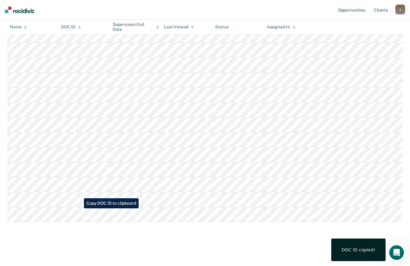 The width and height of the screenshot is (410, 266). Describe the element at coordinates (71, 27) in the screenshot. I see `div: DOC ID` at that location.